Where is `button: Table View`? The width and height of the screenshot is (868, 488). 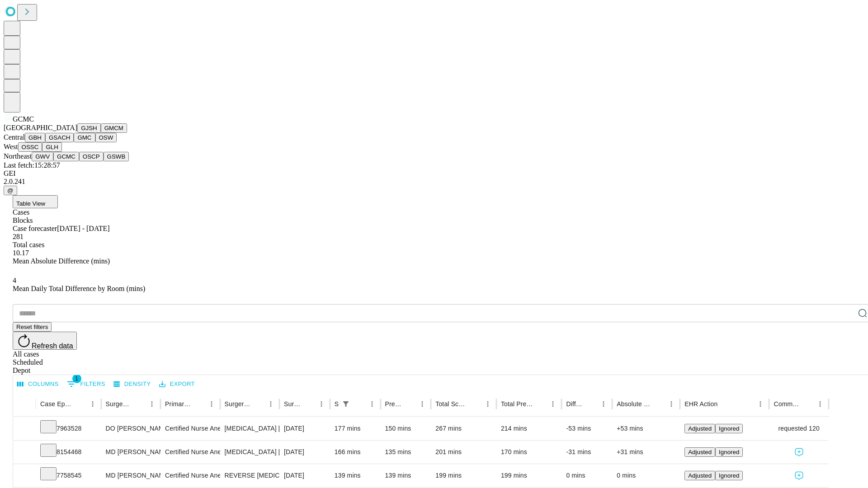
button: Table View is located at coordinates (35, 202).